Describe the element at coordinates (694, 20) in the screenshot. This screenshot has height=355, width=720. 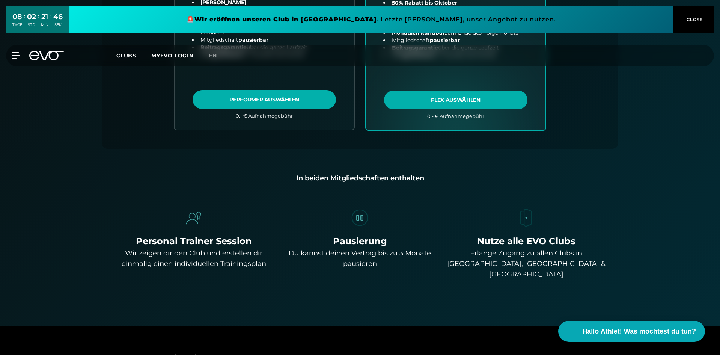
I see `span: CLOSE` at that location.